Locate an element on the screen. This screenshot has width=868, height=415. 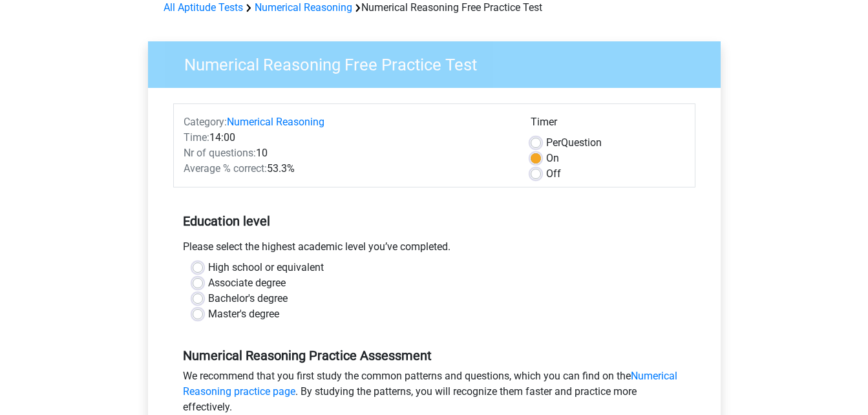
div: 53.3% is located at coordinates (347, 169).